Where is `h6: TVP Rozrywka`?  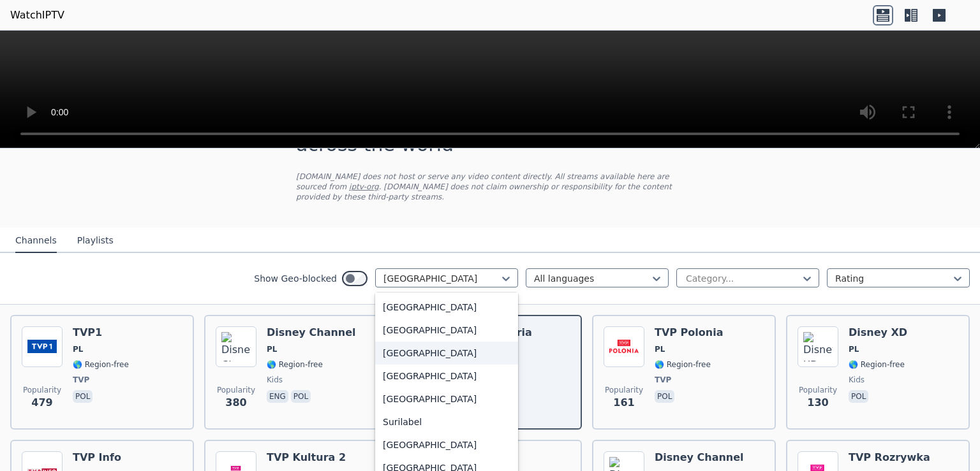 h6: TVP Rozrywka is located at coordinates (889, 458).